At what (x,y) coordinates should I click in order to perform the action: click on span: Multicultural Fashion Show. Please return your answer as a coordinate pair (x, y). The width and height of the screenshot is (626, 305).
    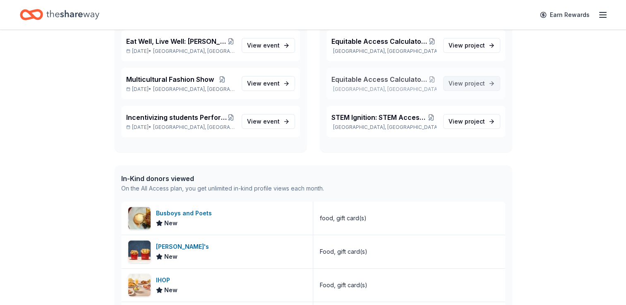
    Looking at the image, I should click on (170, 79).